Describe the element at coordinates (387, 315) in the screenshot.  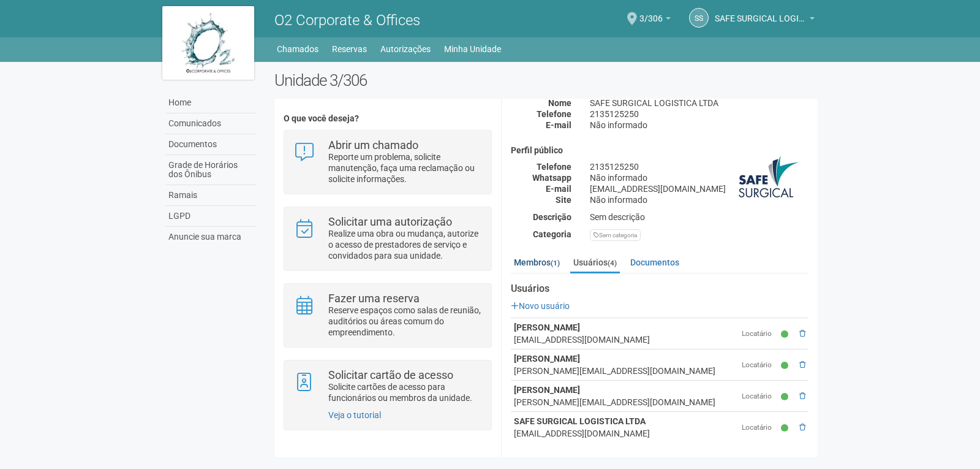
I see `a: Fazer uma reserva Reserve espaços como salas de reunião, auditórios ou áreas comum do empreendime...` at that location.